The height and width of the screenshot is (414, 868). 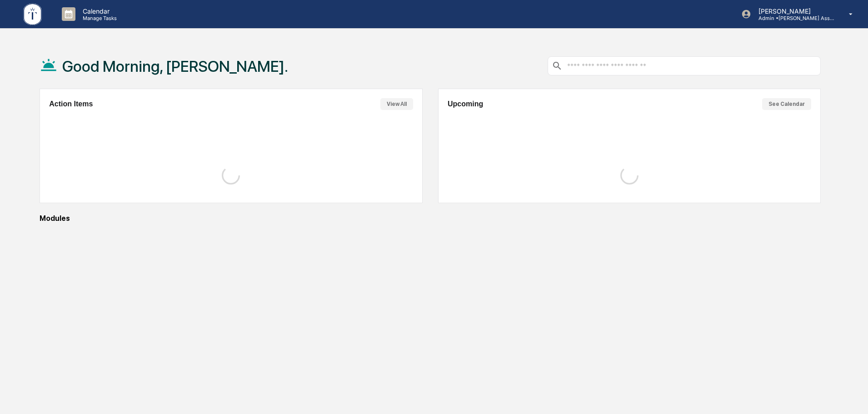 I want to click on button: View All, so click(x=397, y=104).